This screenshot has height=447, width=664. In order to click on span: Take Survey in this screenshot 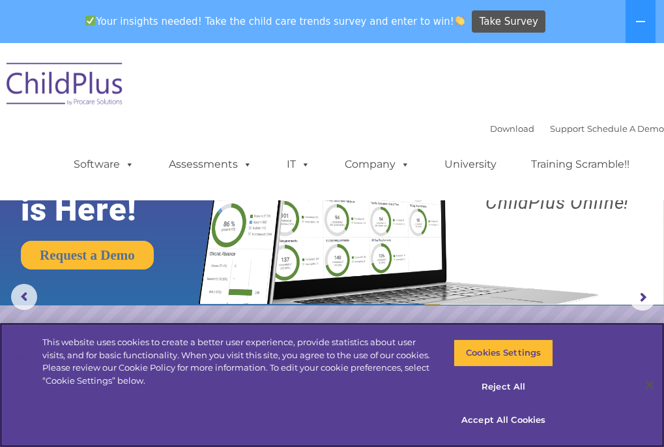, I will do `click(509, 22)`.